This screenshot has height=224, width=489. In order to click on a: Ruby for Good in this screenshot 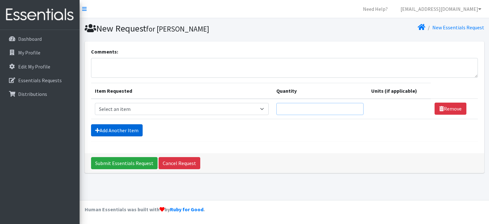, I will do `click(187, 209)`.